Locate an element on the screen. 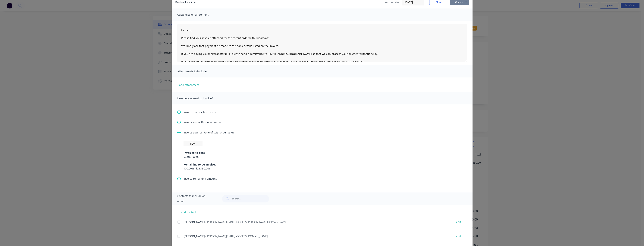 Image resolution: width=644 pixels, height=246 pixels. span: Contacts to include on email is located at coordinates (195, 199).